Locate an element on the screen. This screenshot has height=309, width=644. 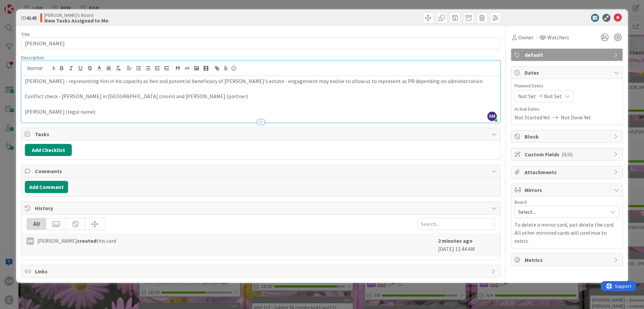
span: Owner is located at coordinates (525, 37).